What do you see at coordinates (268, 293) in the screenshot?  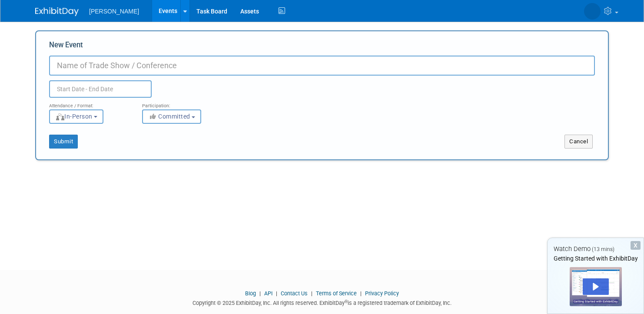 I see `a: API` at bounding box center [268, 293].